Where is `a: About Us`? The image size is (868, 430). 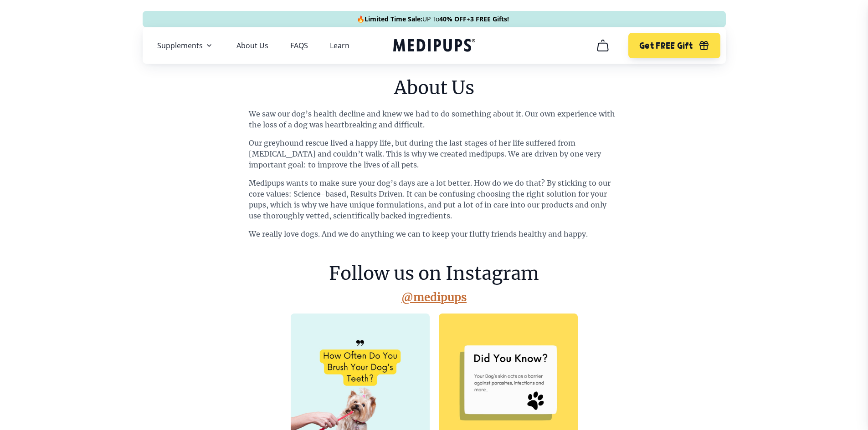 a: About Us is located at coordinates (252, 46).